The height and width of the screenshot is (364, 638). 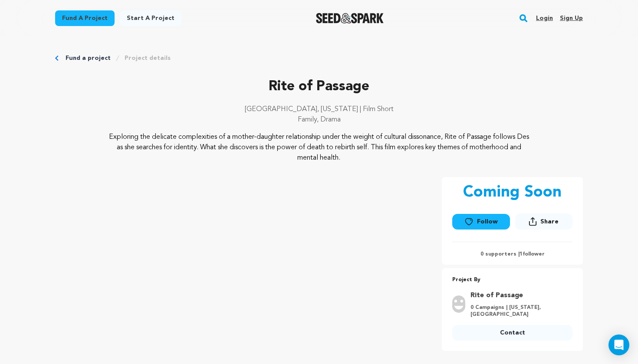 What do you see at coordinates (512, 333) in the screenshot?
I see `a: Contact` at bounding box center [512, 333].